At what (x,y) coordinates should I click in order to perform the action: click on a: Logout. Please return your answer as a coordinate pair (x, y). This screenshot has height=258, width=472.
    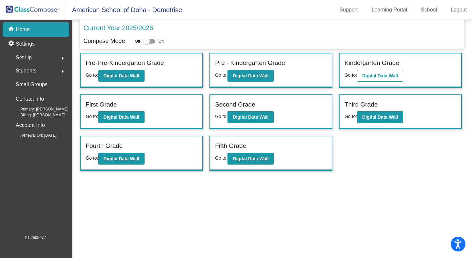
    Looking at the image, I should click on (459, 10).